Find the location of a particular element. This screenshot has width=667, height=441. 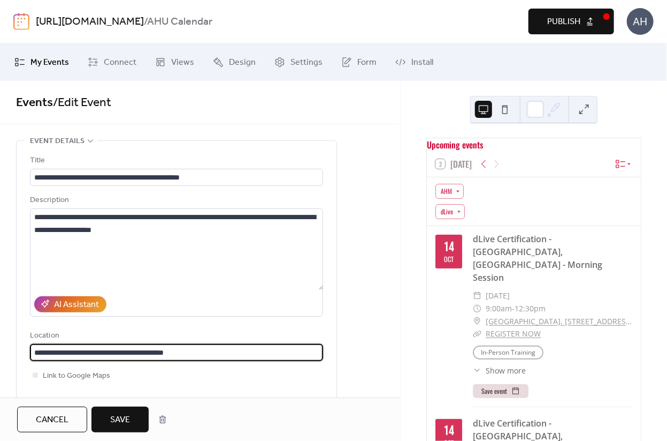

span: Save is located at coordinates (120, 420).